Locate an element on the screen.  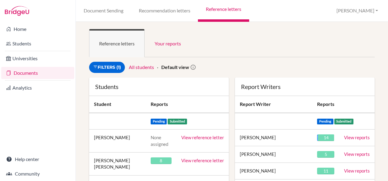
div: Report Writers is located at coordinates (304, 87).